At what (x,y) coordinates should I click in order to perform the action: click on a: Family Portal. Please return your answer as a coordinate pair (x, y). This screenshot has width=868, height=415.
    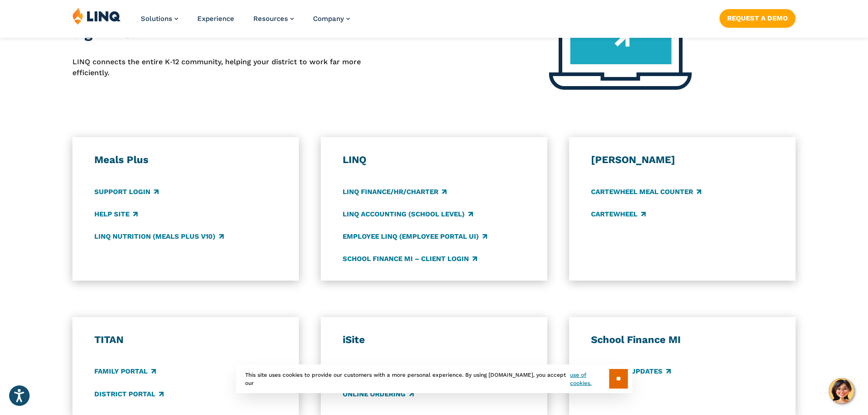
    Looking at the image, I should click on (125, 372).